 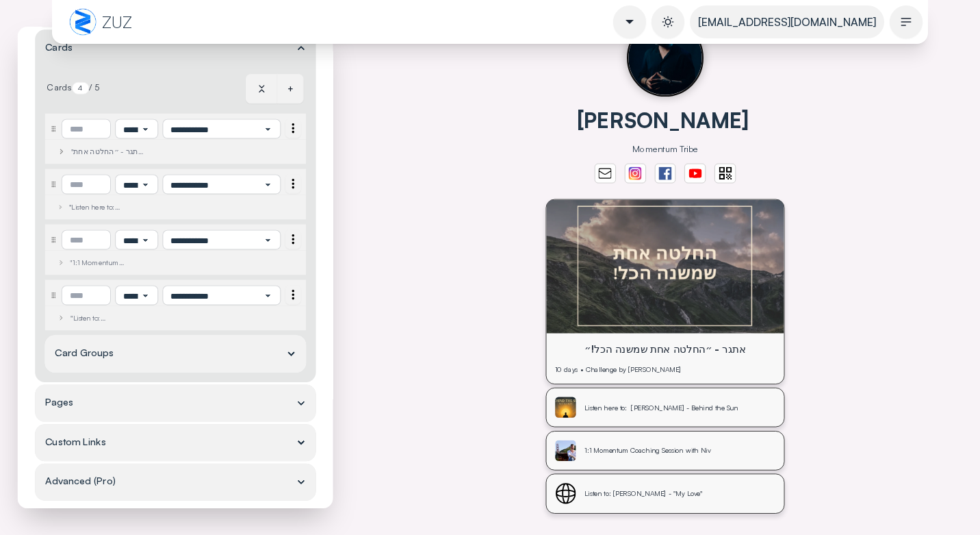 I want to click on span: Cards, so click(x=73, y=88).